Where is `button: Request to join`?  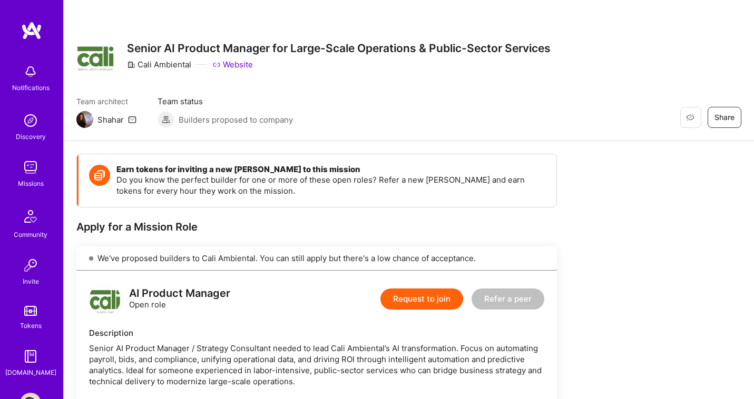 button: Request to join is located at coordinates (422, 299).